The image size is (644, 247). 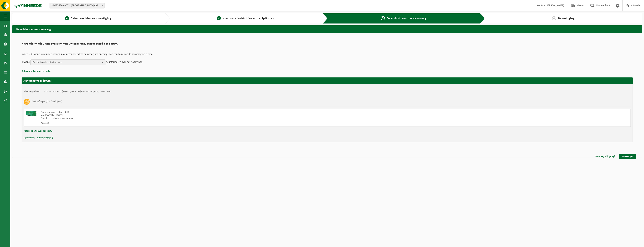 What do you see at coordinates (191, 123) in the screenshot?
I see `div: Aantal: 1` at bounding box center [191, 123].